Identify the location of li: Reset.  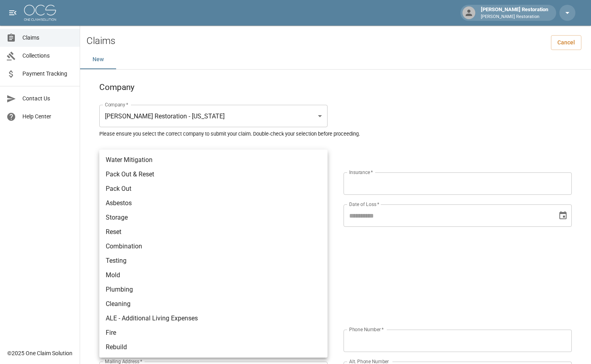
(213, 232).